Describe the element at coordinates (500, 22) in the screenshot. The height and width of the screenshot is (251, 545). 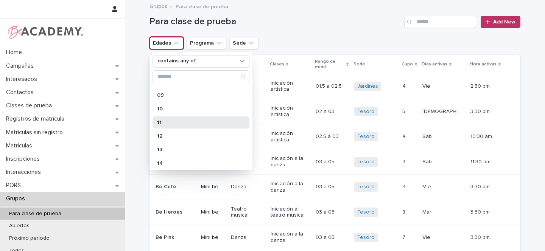
I see `a: Add New` at that location.